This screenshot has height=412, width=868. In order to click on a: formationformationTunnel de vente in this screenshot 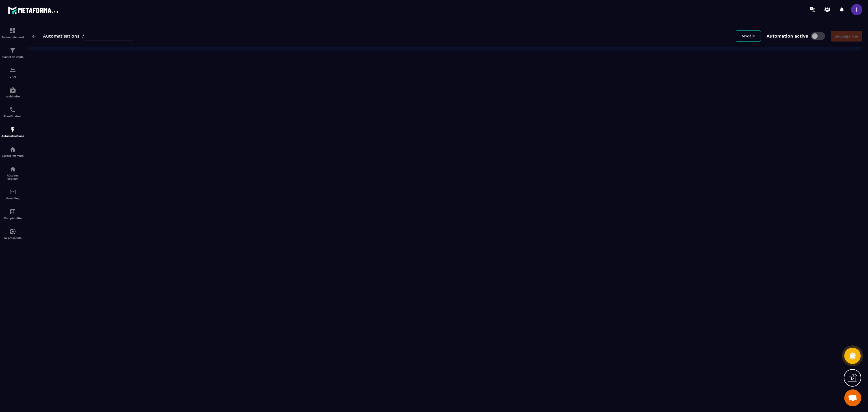, I will do `click(13, 53)`.